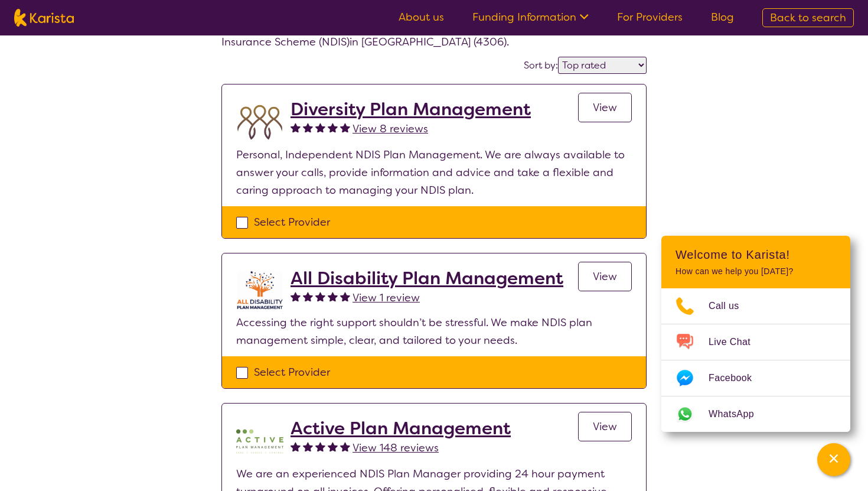 Image resolution: width=868 pixels, height=491 pixels. What do you see at coordinates (427, 279) in the screenshot?
I see `h2: All Disability Plan Management` at bounding box center [427, 279].